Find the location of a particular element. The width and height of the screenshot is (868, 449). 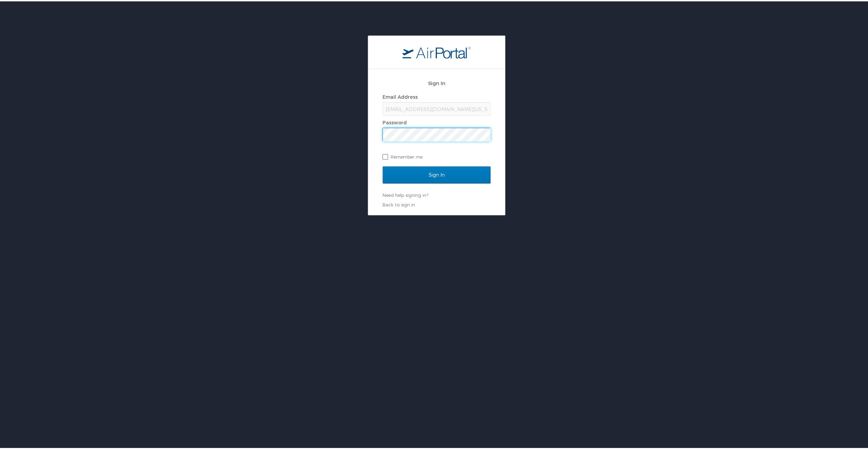

input: Sign In is located at coordinates (436, 174).